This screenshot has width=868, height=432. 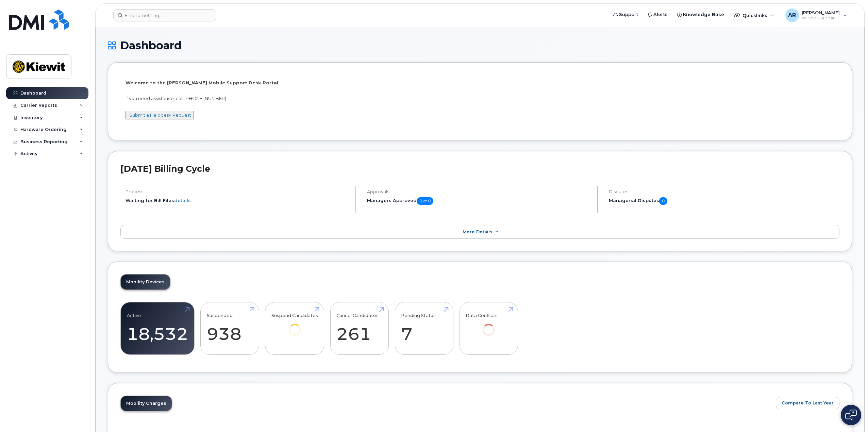 What do you see at coordinates (807, 403) in the screenshot?
I see `span: Compare To Last Year` at bounding box center [807, 403].